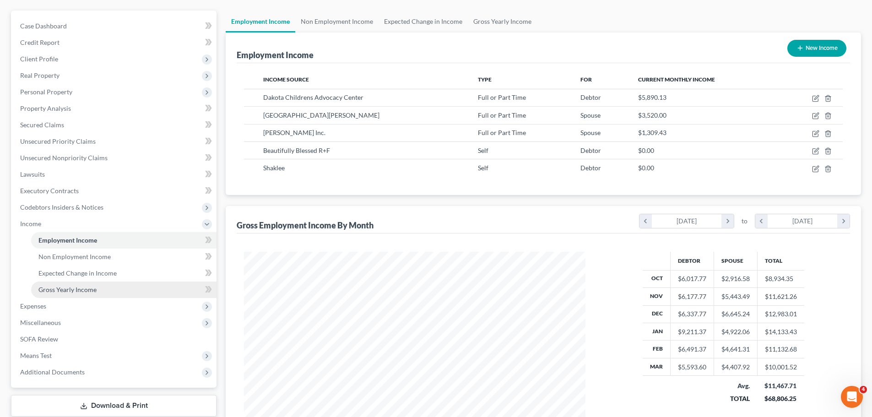 This screenshot has height=417, width=872. I want to click on td: $11,132.68, so click(781, 349).